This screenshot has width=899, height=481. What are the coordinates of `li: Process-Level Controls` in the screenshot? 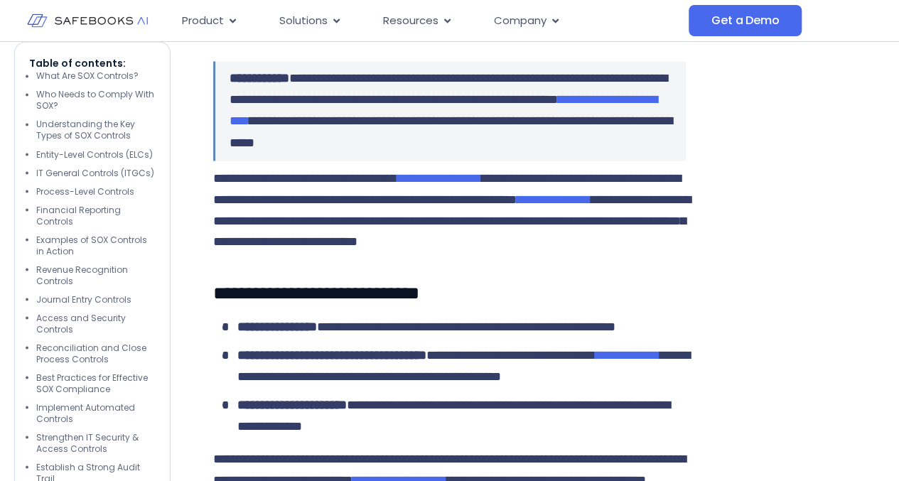 It's located at (96, 192).